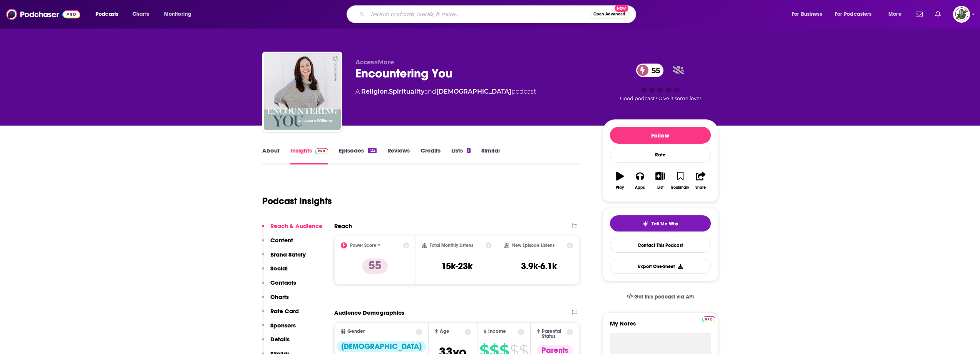 Image resolution: width=980 pixels, height=354 pixels. What do you see at coordinates (609, 14) in the screenshot?
I see `button: Open AdvancedNew` at bounding box center [609, 14].